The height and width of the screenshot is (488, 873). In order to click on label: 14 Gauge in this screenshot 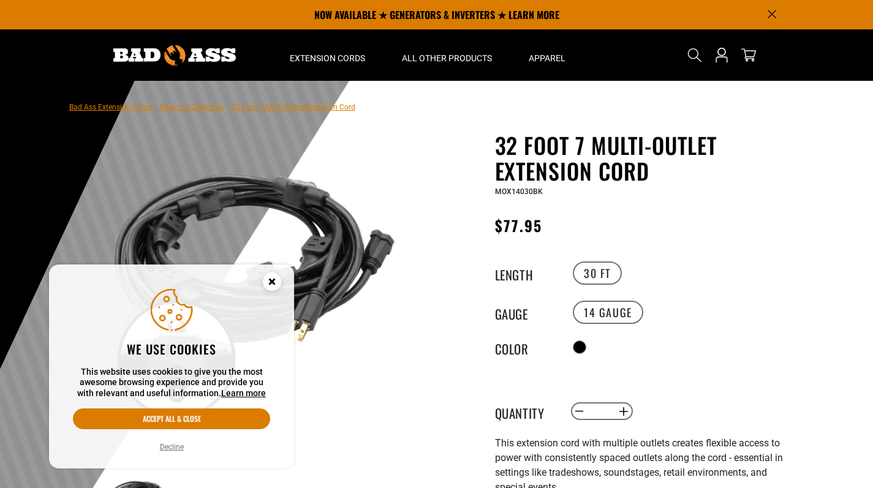, I will do `click(608, 312)`.